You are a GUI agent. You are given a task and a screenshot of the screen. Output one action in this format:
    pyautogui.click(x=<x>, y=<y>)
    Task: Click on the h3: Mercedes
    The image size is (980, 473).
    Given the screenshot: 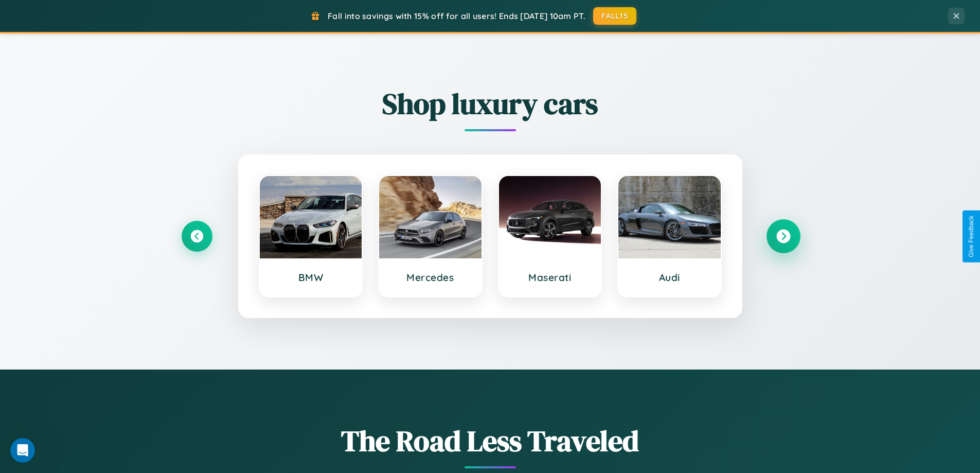 What is the action you would take?
    pyautogui.click(x=430, y=277)
    